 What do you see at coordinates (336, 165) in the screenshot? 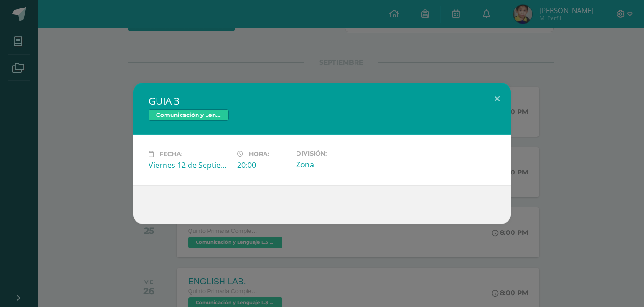
I see `div: Zona` at bounding box center [336, 165].